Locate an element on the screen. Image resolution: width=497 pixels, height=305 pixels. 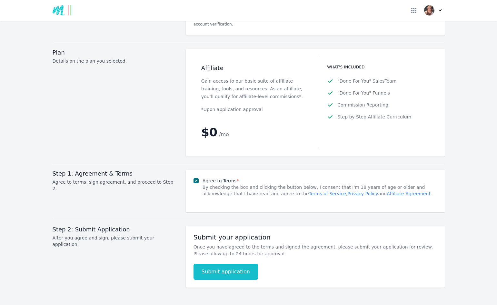
span: *Upon application approval is located at coordinates (232, 109).